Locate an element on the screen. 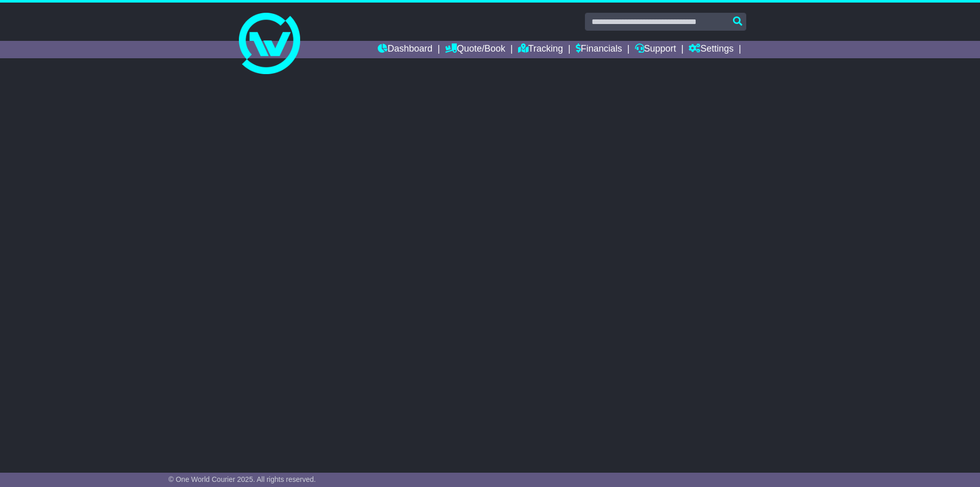  a: Tracking is located at coordinates (541, 49).